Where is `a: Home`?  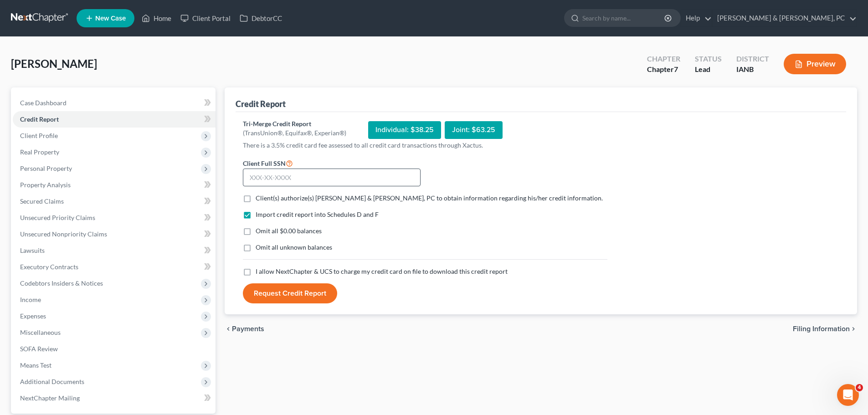
a: Home is located at coordinates (156, 18).